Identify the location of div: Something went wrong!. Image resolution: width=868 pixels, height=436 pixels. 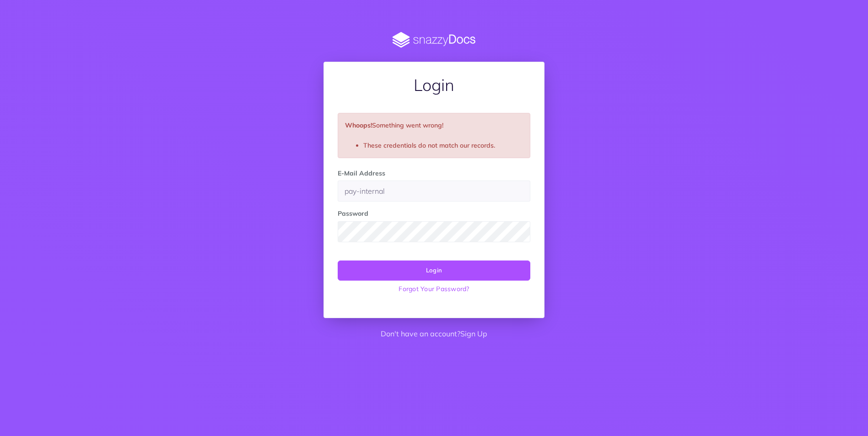
(434, 135).